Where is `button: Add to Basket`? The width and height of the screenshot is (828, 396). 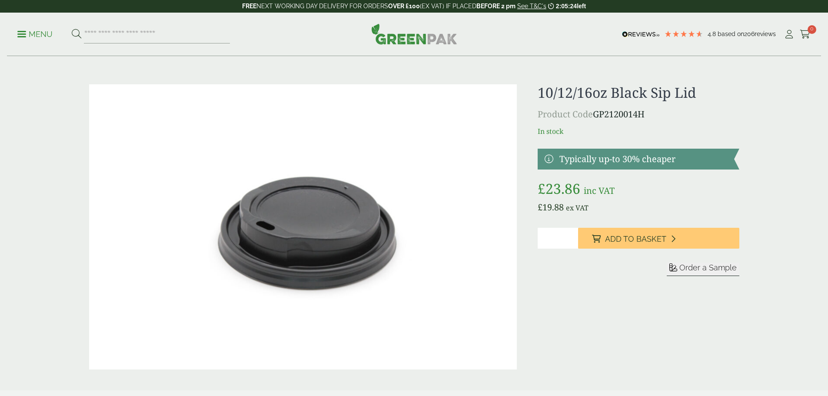 button: Add to Basket is located at coordinates (658, 238).